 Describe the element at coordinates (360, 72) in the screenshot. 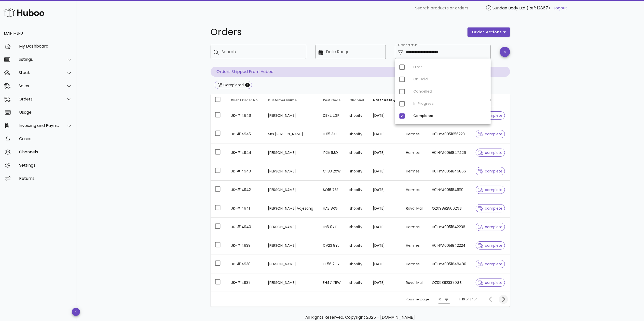

I see `p: Orders Shipped From Huboo` at that location.